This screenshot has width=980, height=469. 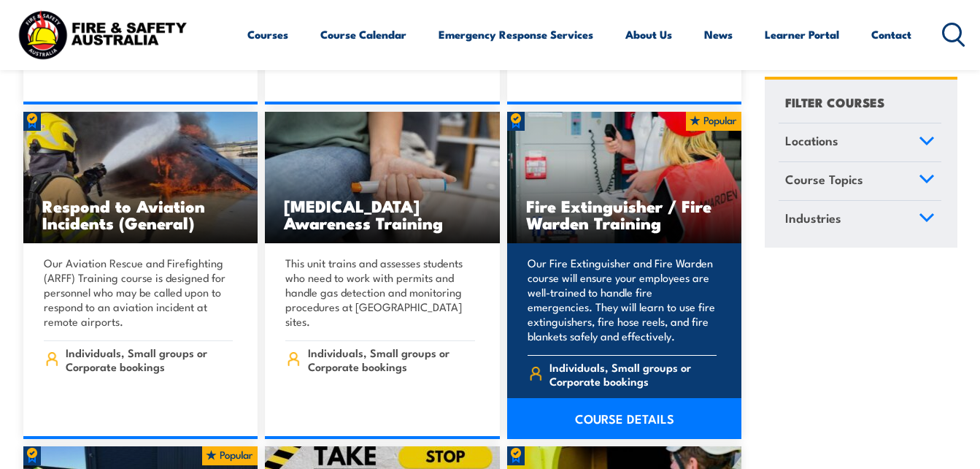 I want to click on p: This unit trains and assesses students who need to work with permits and handle gas detection and..., so click(x=380, y=292).